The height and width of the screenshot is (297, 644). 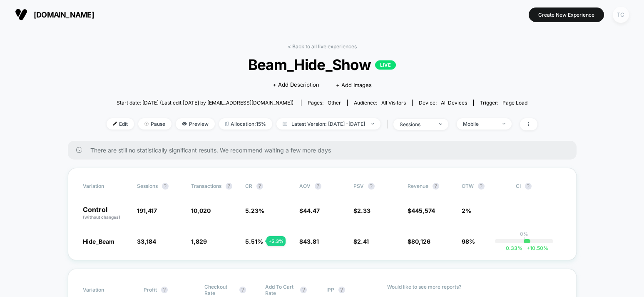 I want to click on div: Mobile, so click(x=480, y=124).